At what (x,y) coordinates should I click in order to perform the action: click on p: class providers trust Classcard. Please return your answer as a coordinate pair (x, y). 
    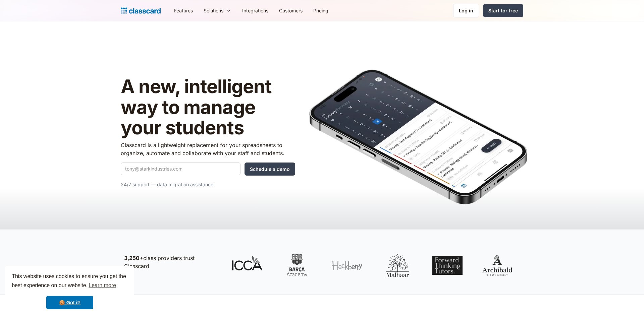
    Looking at the image, I should click on (171, 262).